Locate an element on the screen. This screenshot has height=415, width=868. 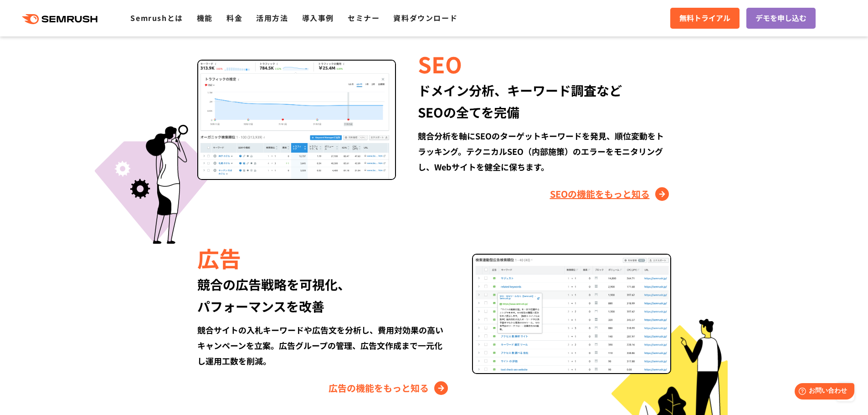
a: 資料ダウンロード is located at coordinates (425, 18).